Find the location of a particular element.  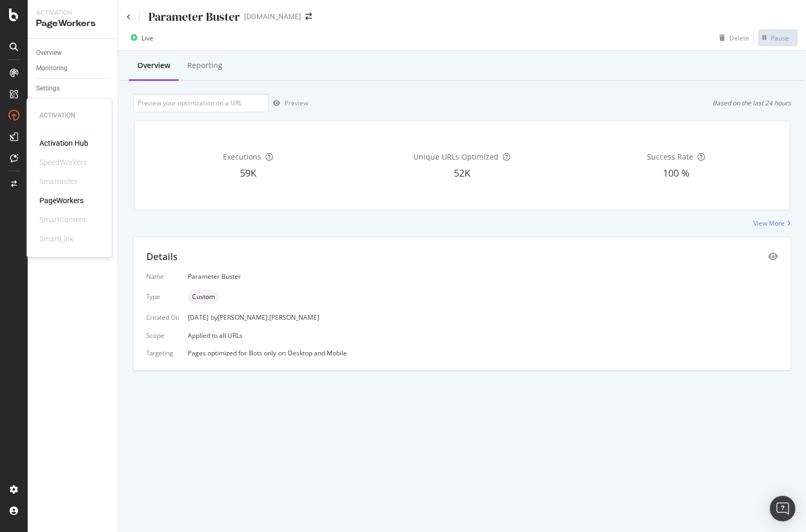

div: Scope is located at coordinates (163, 335).